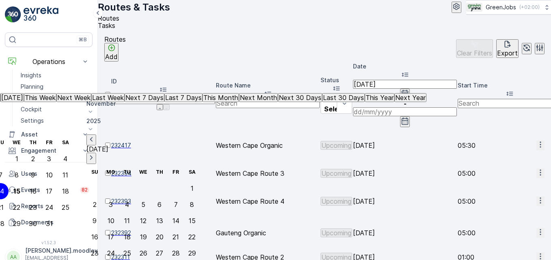  Describe the element at coordinates (108, 18) in the screenshot. I see `span: Routes` at that location.